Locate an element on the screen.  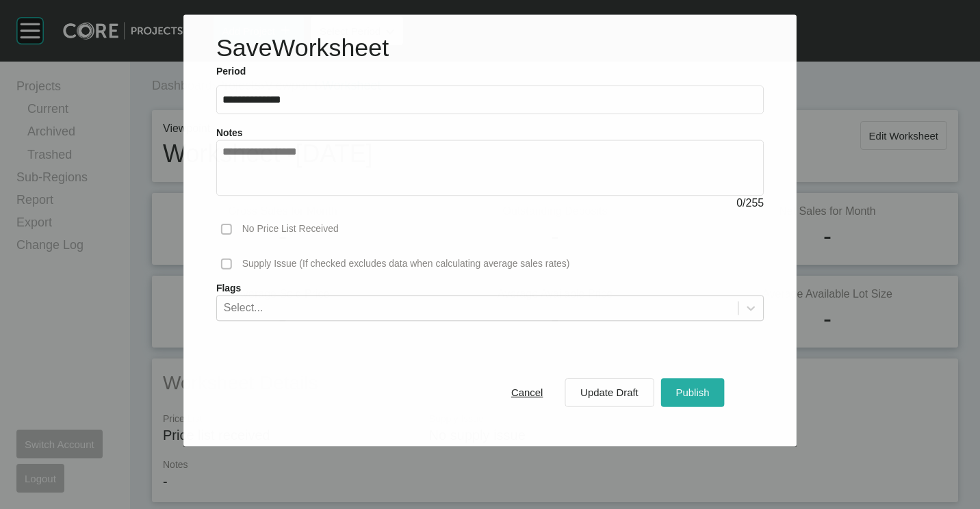
p: No Price List Received is located at coordinates (290, 229).